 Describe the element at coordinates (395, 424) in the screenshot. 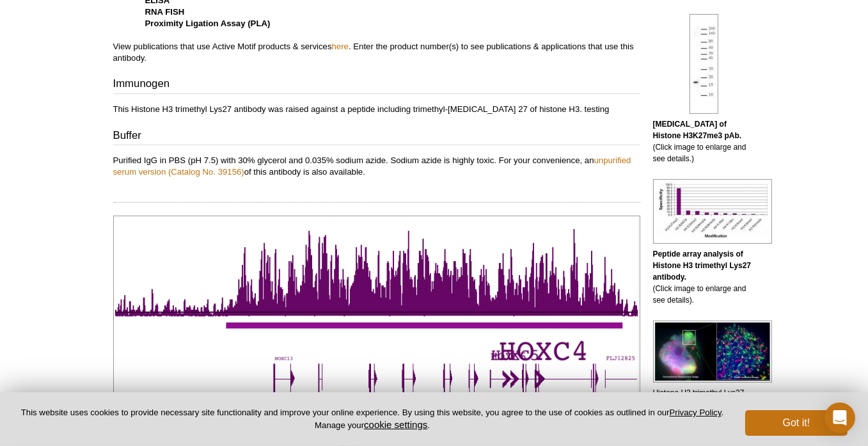

I see `button: cookie settings` at that location.